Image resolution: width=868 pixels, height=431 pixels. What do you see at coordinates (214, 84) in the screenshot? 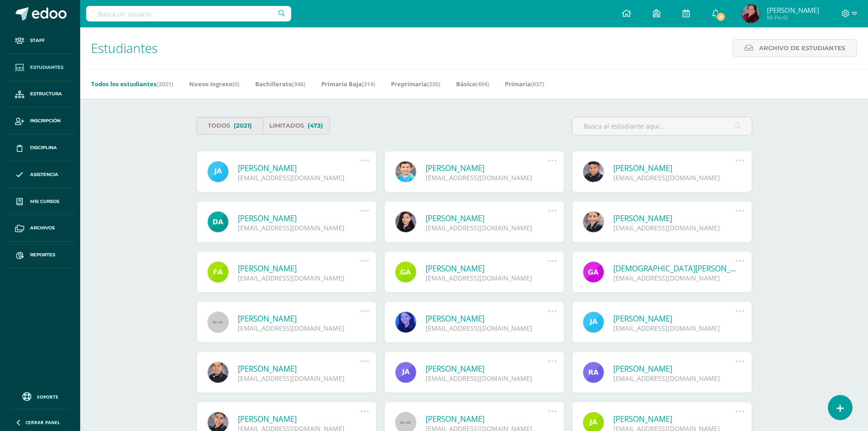
I see `a: Nuevo Ingreso(0)` at bounding box center [214, 84].